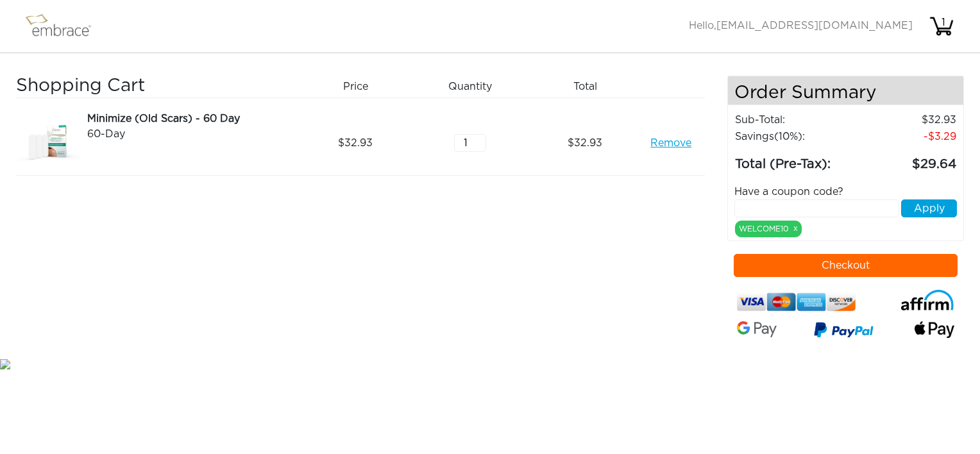 This screenshot has height=454, width=980. Describe the element at coordinates (155, 87) in the screenshot. I see `h3: Shopping Cart` at that location.